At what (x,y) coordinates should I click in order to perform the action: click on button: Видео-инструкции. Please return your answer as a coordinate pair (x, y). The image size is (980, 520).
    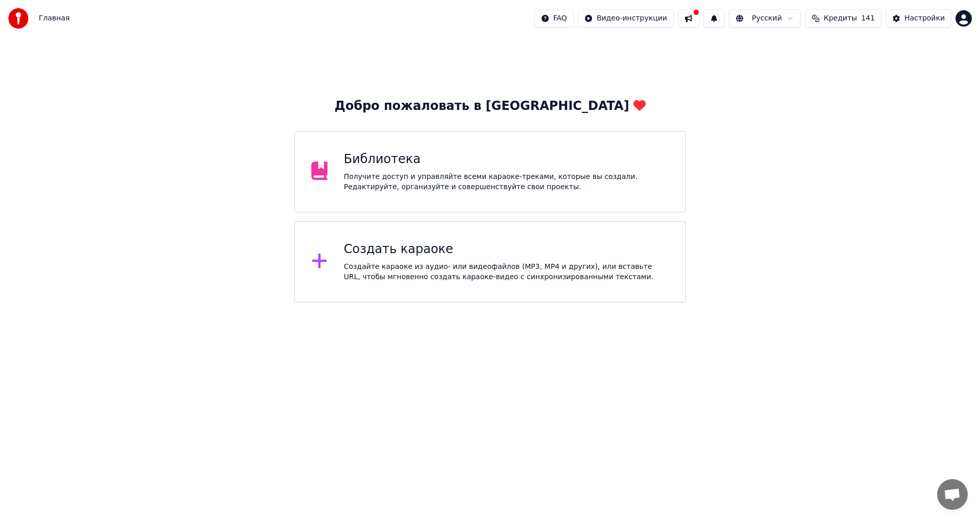
    Looking at the image, I should click on (626, 19).